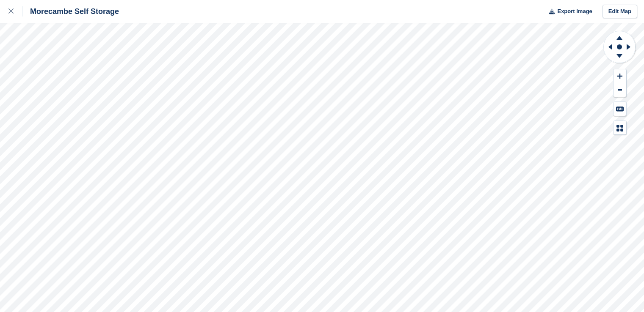 The image size is (644, 312). I want to click on div: Morecambe Self Storage, so click(70, 12).